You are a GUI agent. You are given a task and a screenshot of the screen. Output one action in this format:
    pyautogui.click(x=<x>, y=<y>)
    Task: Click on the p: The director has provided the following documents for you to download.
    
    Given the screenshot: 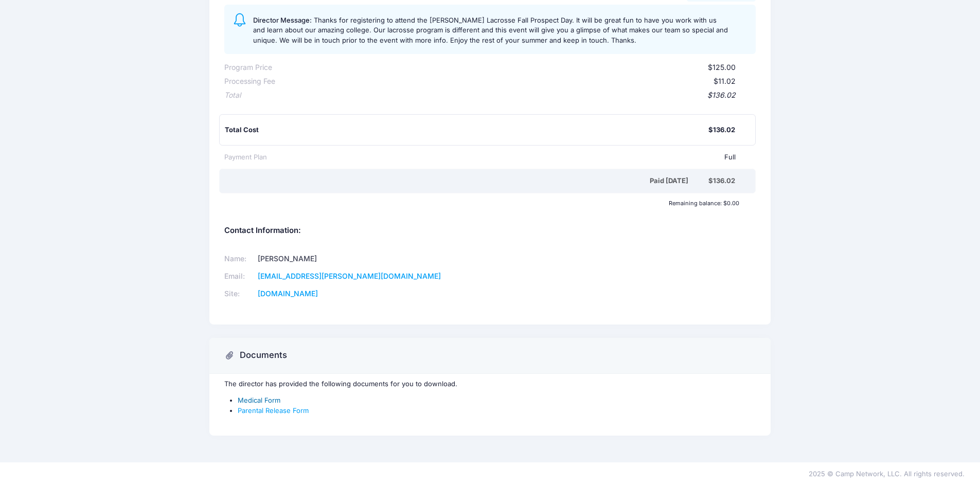 What is the action you would take?
    pyautogui.click(x=490, y=384)
    